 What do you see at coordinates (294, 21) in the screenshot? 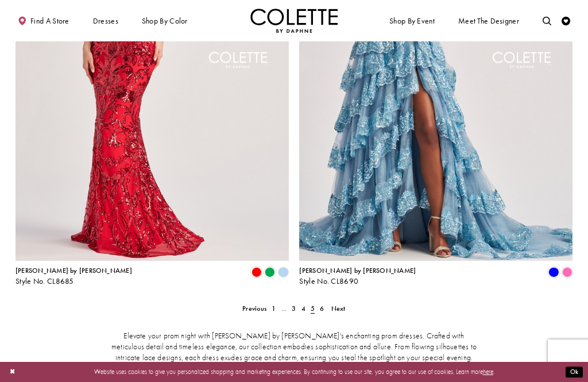
I see `a: Visit Home Page` at bounding box center [294, 21].